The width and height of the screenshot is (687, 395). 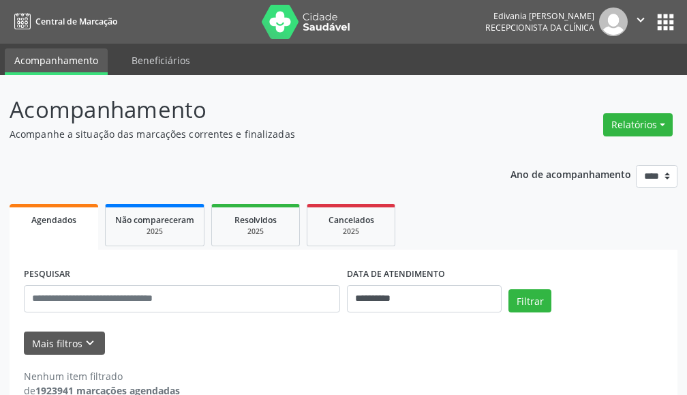 I want to click on span: Recepcionista da clínica, so click(x=540, y=27).